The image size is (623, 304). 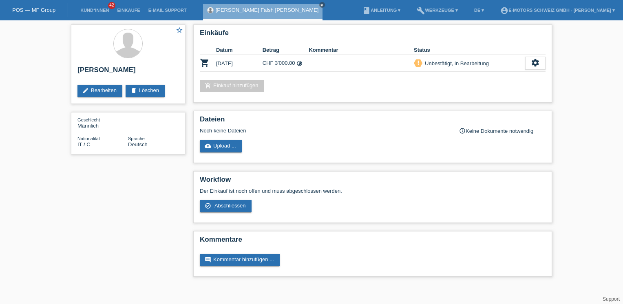 What do you see at coordinates (373, 182) in the screenshot?
I see `h2: Workflow` at bounding box center [373, 182].